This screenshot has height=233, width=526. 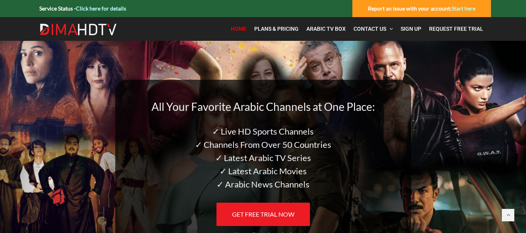 I want to click on span: ✓ Channels From Over 50 Countries, so click(x=263, y=144).